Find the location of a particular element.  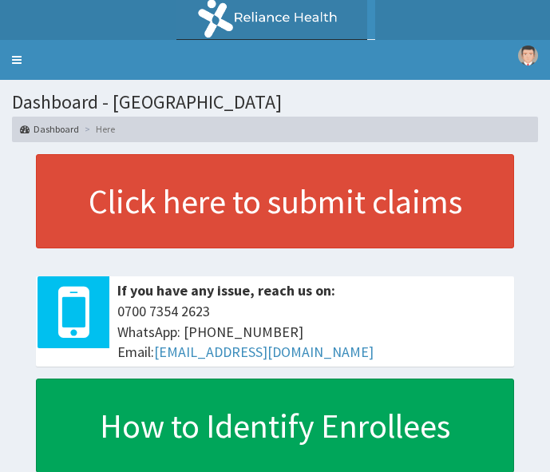

b: If you have any issue, reach us on: is located at coordinates (226, 290).